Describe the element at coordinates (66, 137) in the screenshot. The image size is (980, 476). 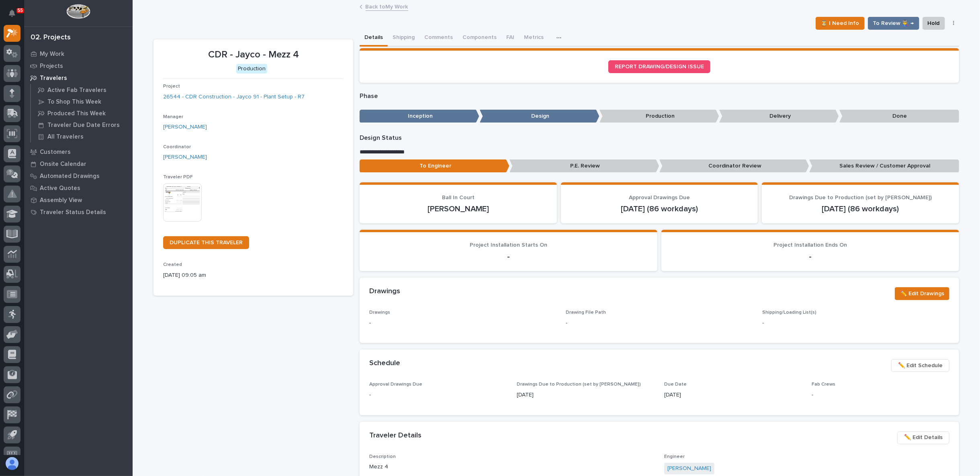
I see `p: All Travelers` at that location.